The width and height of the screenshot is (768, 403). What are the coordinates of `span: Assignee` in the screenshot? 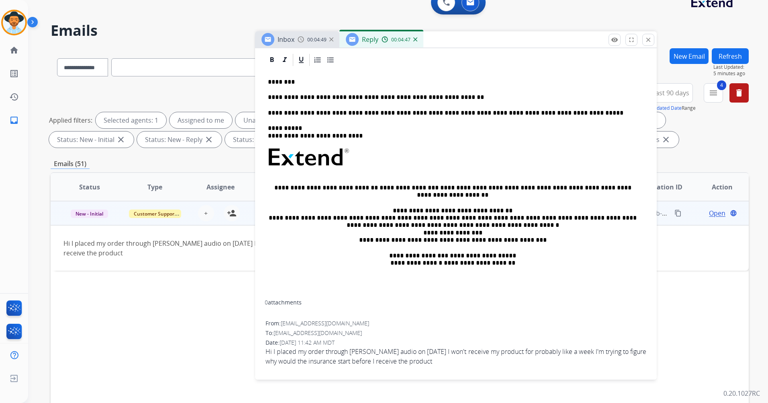 It's located at (221, 187).